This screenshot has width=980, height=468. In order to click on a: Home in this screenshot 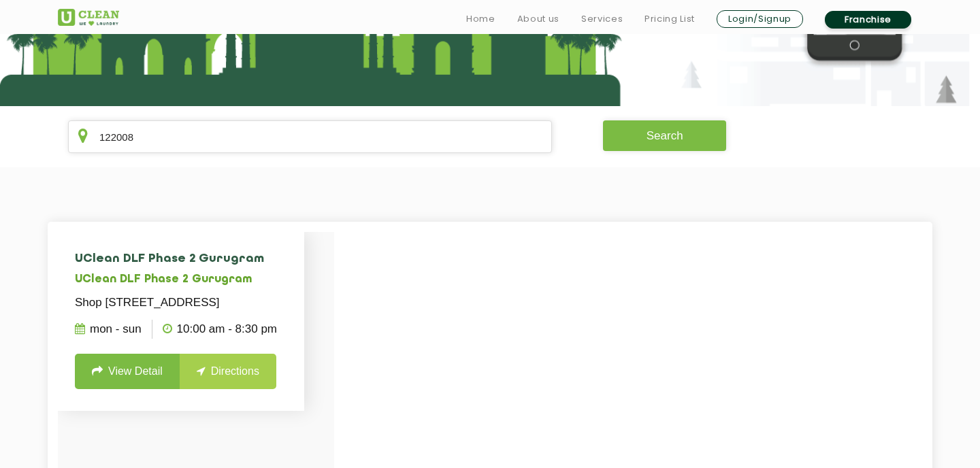, I will do `click(480, 19)`.